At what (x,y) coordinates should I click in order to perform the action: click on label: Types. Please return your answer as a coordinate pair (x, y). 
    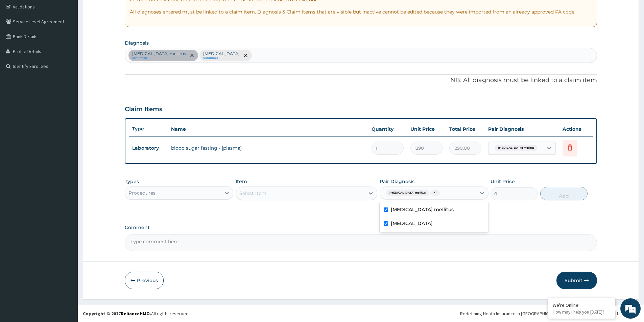
    Looking at the image, I should click on (132, 182).